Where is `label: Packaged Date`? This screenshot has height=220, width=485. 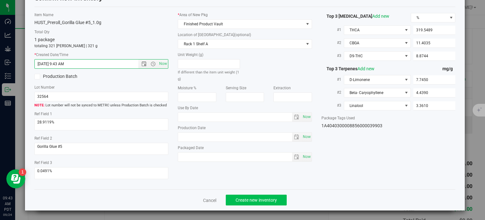
label: Packaged Date is located at coordinates (245, 148).